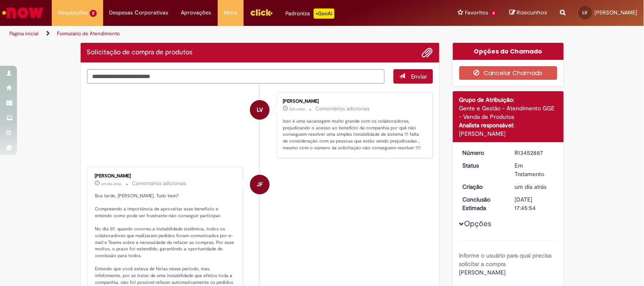  What do you see at coordinates (528, 13) in the screenshot?
I see `a: Rascunhos` at bounding box center [528, 13].